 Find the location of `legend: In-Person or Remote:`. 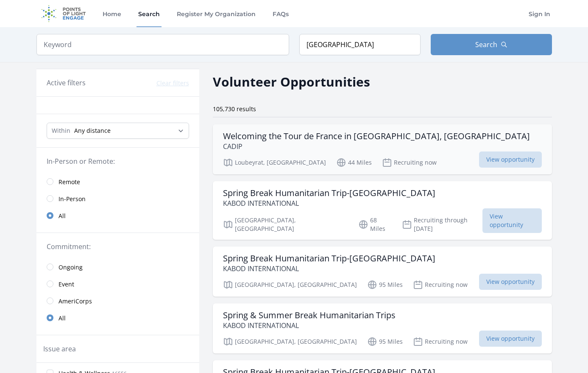

legend: In-Person or Remote: is located at coordinates (118, 161).